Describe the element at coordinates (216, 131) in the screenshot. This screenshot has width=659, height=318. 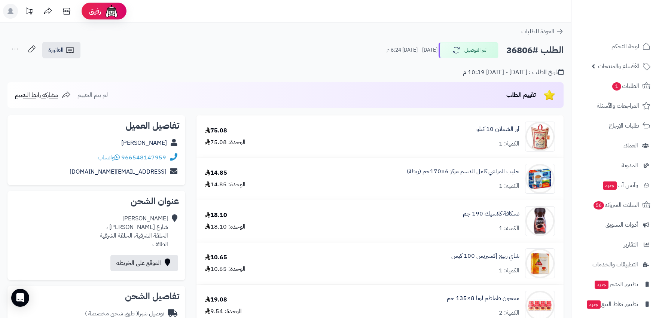
I see `div: 75.08` at that location.